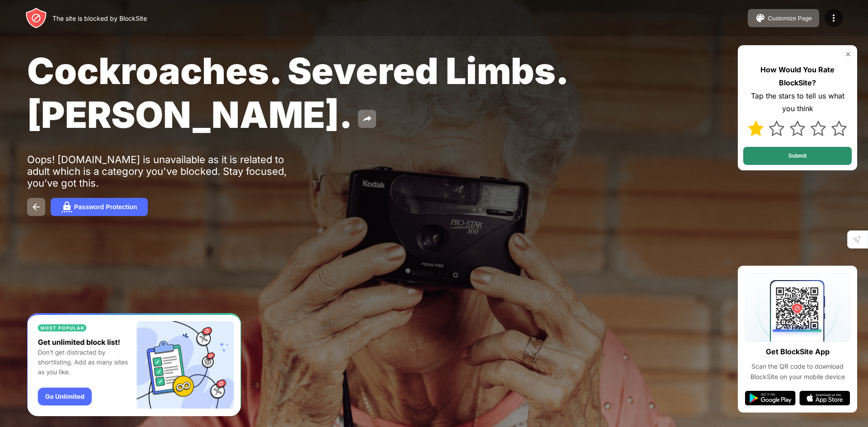  What do you see at coordinates (798, 156) in the screenshot?
I see `button: Submit` at bounding box center [798, 156].